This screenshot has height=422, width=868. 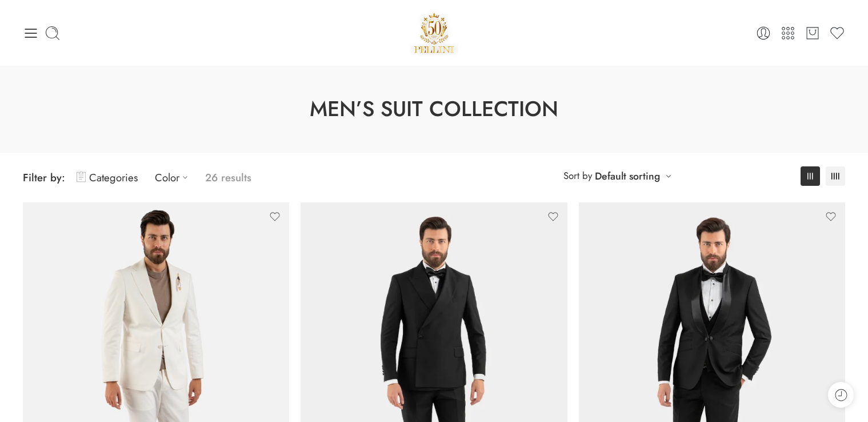 I want to click on a: Color, so click(x=174, y=177).